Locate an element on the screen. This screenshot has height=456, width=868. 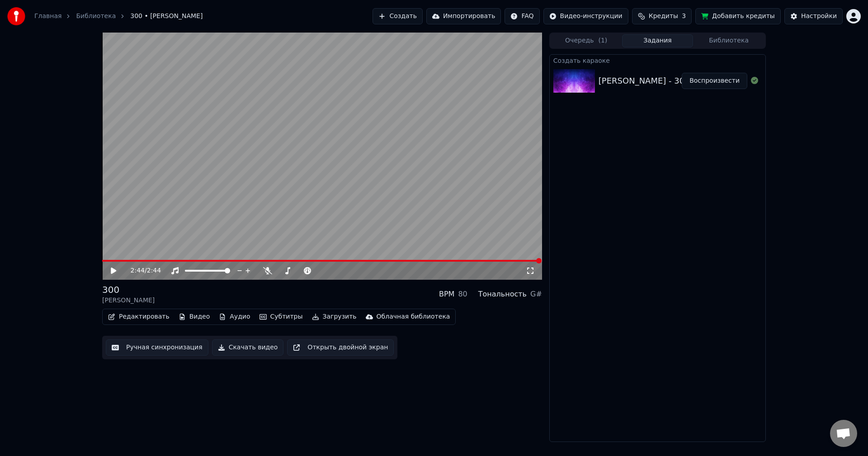
button: Видео-инструкции is located at coordinates (586, 16).